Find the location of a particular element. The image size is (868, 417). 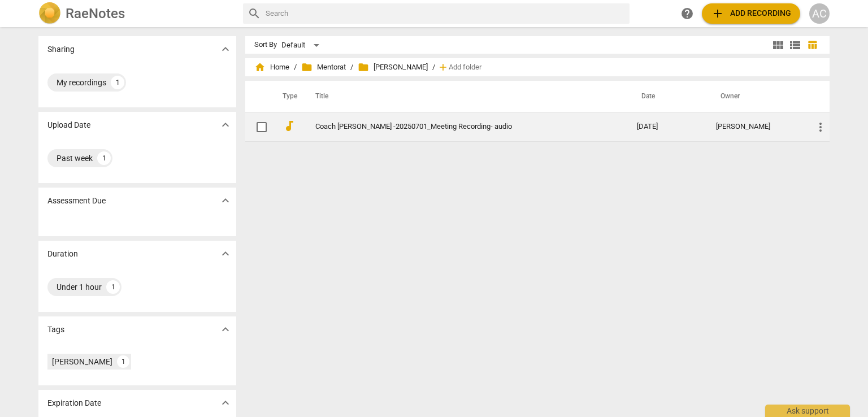

span: audiotrack is located at coordinates (289, 126).